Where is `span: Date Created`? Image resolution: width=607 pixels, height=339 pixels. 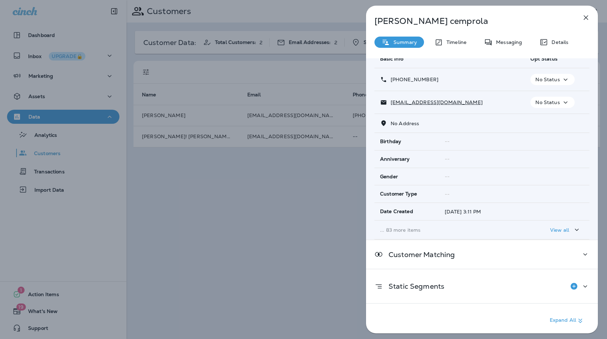
span: Date Created is located at coordinates (397, 211).